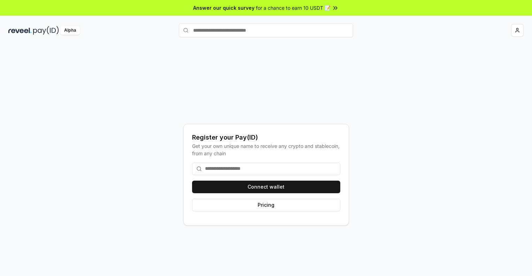 The height and width of the screenshot is (276, 532). What do you see at coordinates (266, 205) in the screenshot?
I see `button: Pricing` at bounding box center [266, 205].